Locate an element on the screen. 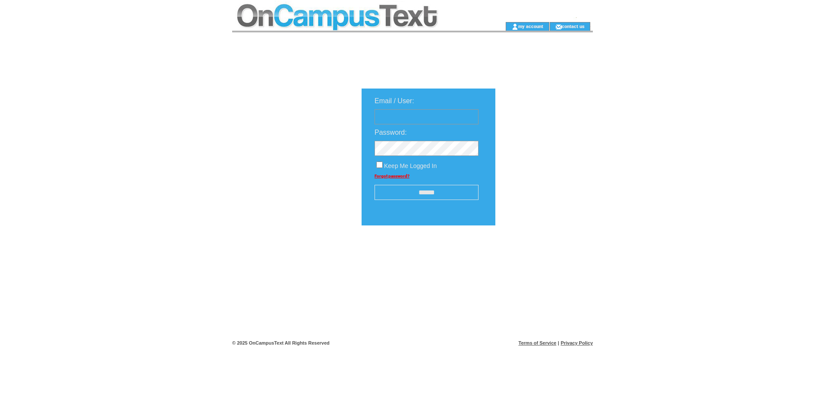 The width and height of the screenshot is (825, 412). span: Password: is located at coordinates (390, 132).